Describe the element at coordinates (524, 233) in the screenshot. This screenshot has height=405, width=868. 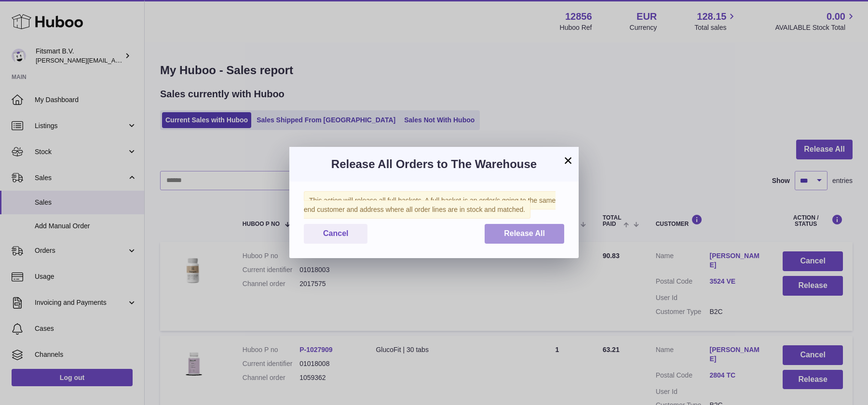
I see `span: Release All` at that location.